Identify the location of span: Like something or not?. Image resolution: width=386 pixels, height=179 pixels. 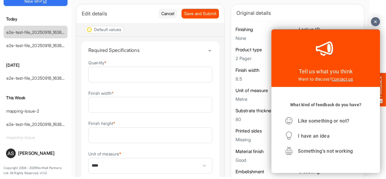
(52, 91).